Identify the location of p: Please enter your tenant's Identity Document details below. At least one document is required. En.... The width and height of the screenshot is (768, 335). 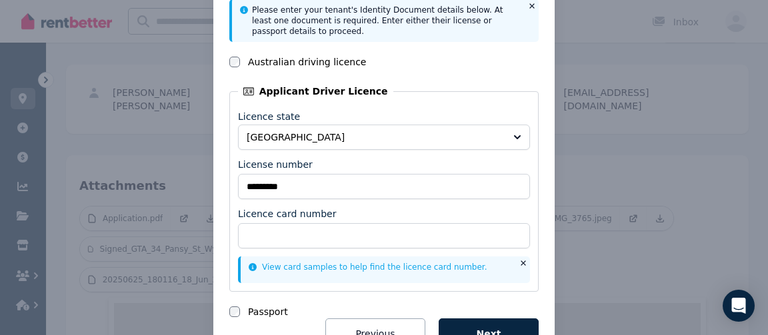
(386, 21).